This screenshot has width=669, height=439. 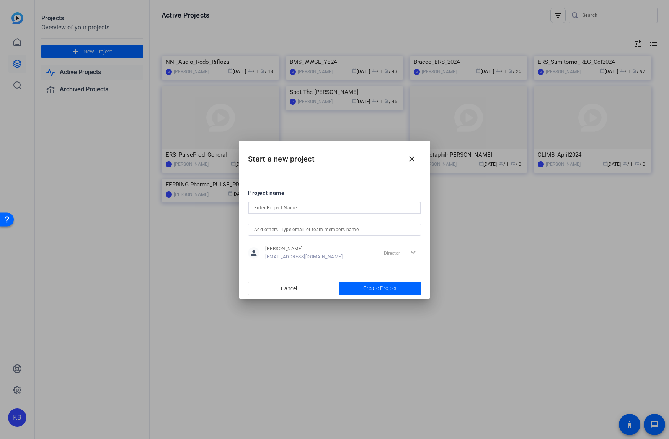 What do you see at coordinates (254, 253) in the screenshot?
I see `mat-icon: person` at bounding box center [254, 253].